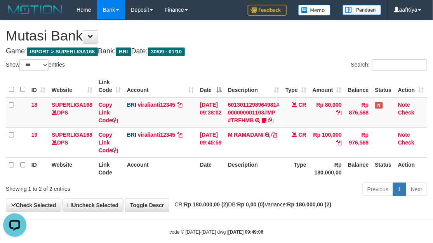 Image resolution: width=433 pixels, height=243 pixels. I want to click on th: Description: activate to sort column ascending, so click(254, 86).